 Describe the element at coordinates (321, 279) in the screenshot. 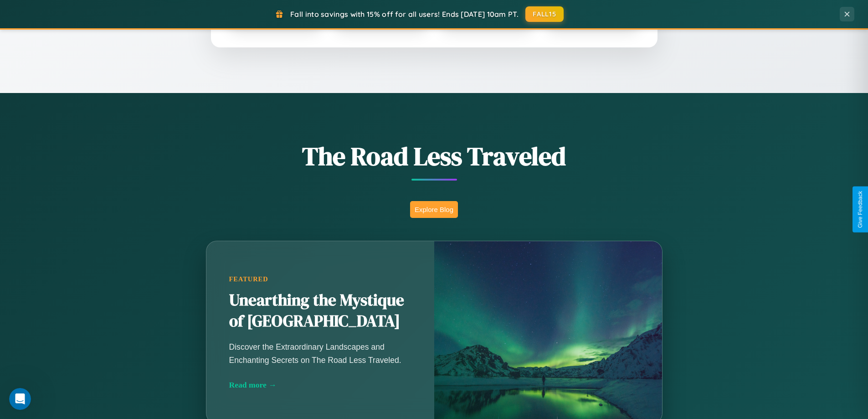

I see `div: Featured` at that location.